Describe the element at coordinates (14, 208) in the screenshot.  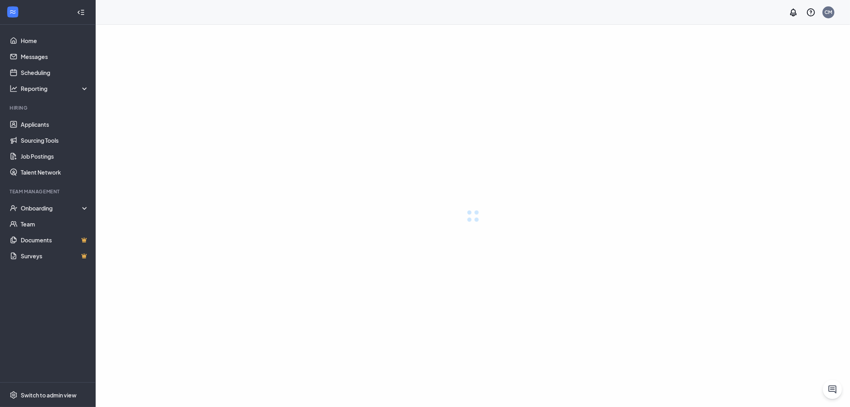
I see `svg: UserCheck` at that location.